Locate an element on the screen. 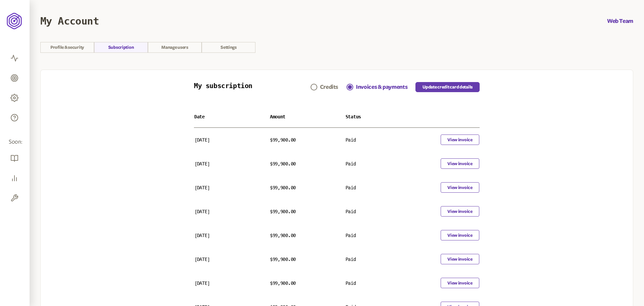  h1: My Account is located at coordinates (69, 21).